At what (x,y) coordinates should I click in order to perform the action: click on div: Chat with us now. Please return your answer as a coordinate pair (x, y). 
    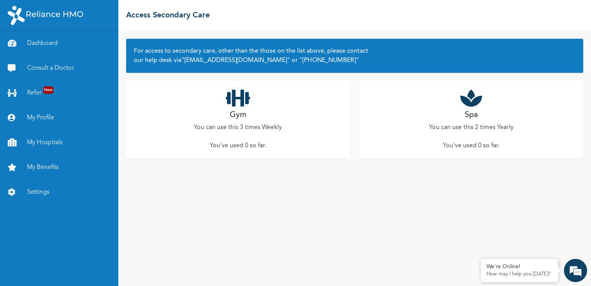
    Looking at the image, I should click on (85, 48).